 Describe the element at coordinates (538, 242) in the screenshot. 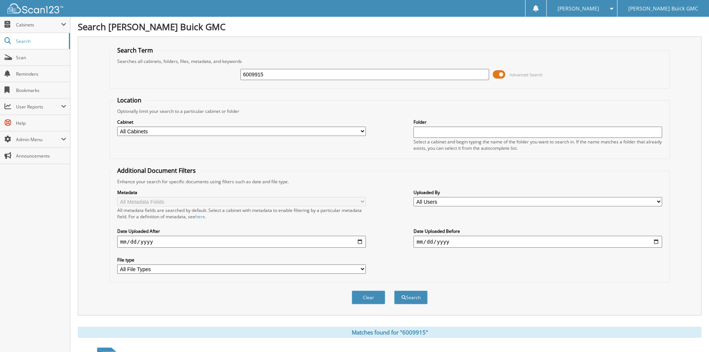

I see `input: end` at that location.